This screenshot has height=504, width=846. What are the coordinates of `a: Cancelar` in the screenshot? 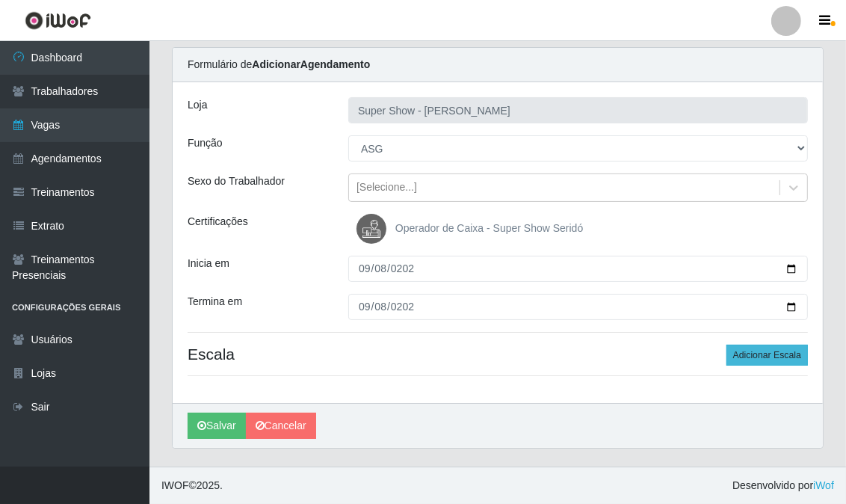 It's located at (281, 426).